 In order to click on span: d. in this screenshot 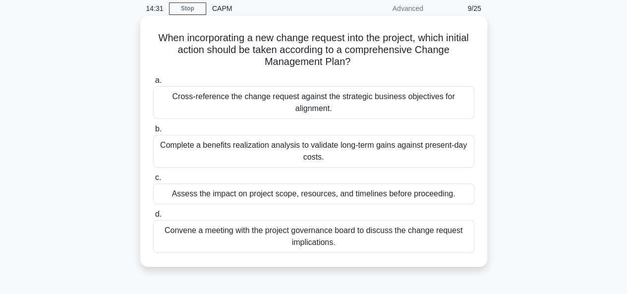, I will do `click(158, 214)`.